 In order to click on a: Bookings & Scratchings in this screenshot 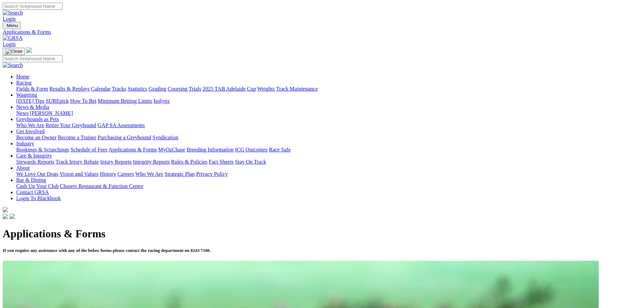, I will do `click(43, 149)`.